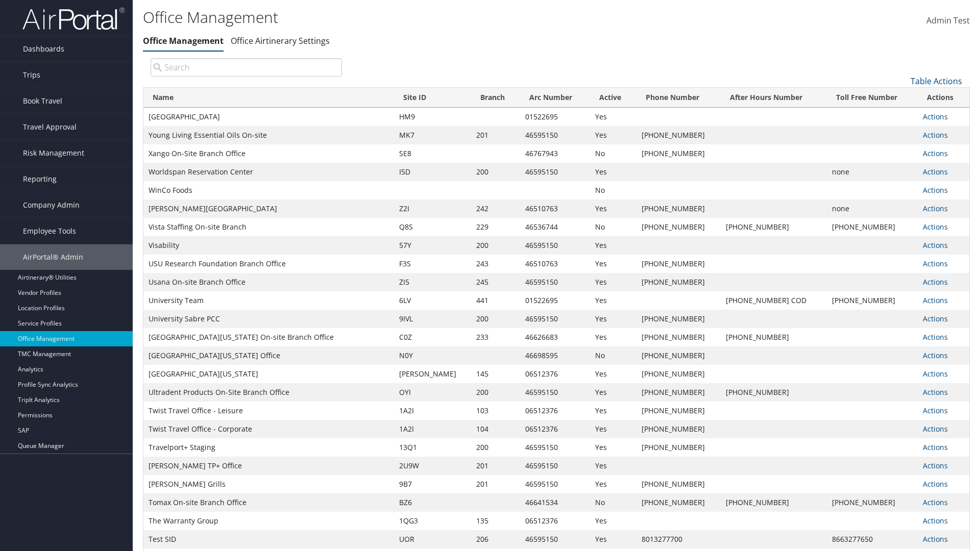  Describe the element at coordinates (496, 429) in the screenshot. I see `td: 104` at that location.